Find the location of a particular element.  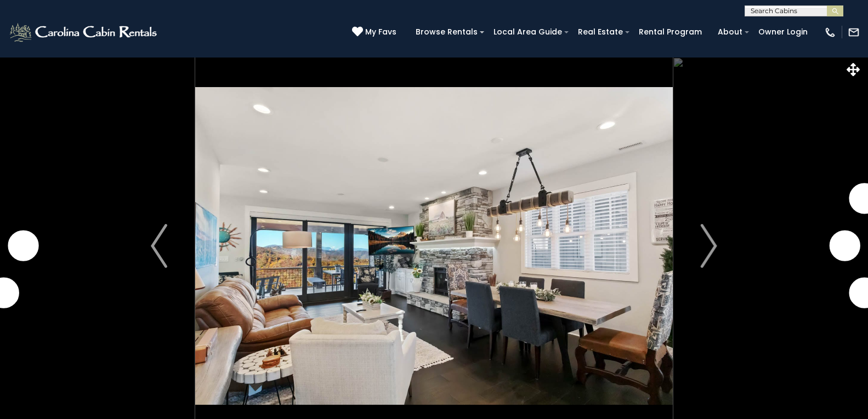

a: Local Area Guide is located at coordinates (527, 32).